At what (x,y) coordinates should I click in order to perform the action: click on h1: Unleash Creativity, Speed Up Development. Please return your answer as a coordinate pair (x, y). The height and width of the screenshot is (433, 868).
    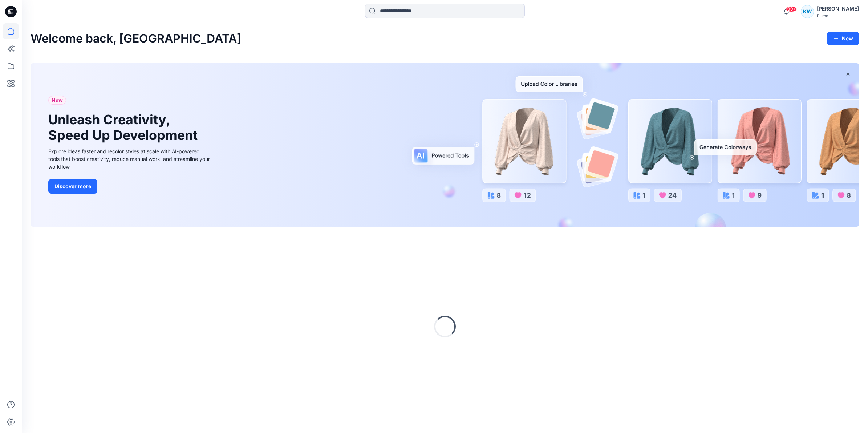
    Looking at the image, I should click on (124, 127).